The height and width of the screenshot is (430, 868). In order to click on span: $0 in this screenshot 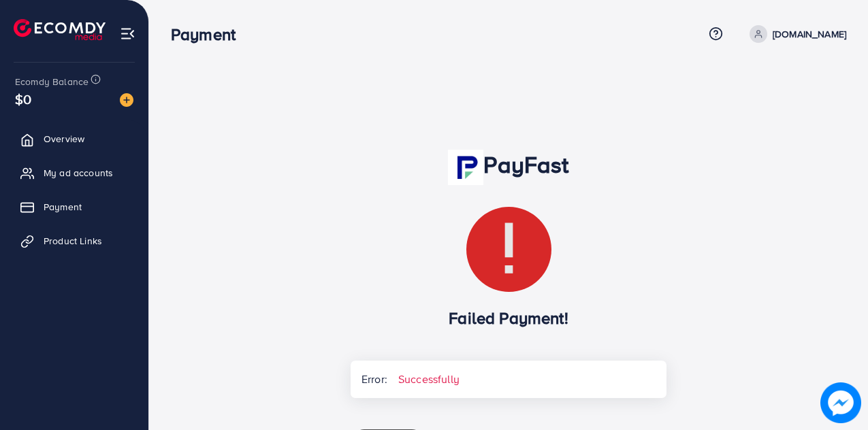, I will do `click(23, 99)`.